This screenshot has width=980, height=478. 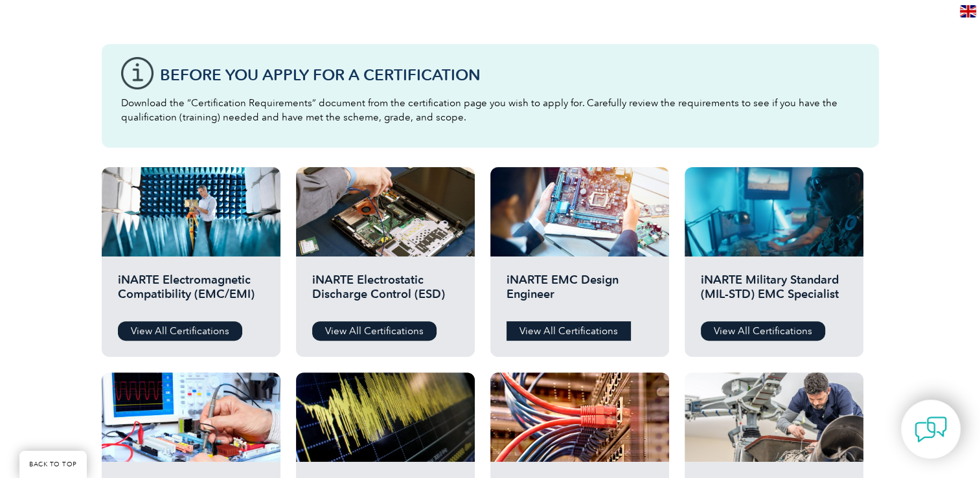 What do you see at coordinates (931, 429) in the screenshot?
I see `img: contact-chat.png` at bounding box center [931, 429].